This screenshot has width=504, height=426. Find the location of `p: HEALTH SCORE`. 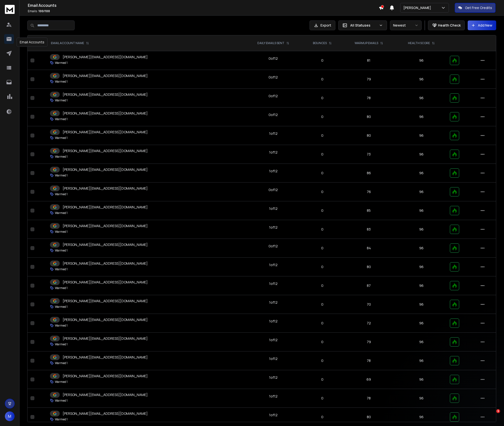

p: HEALTH SCORE is located at coordinates (419, 43).